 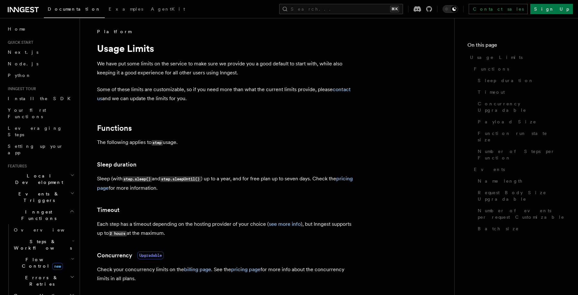 What do you see at coordinates (19, 75) in the screenshot?
I see `span: Python` at bounding box center [19, 75].